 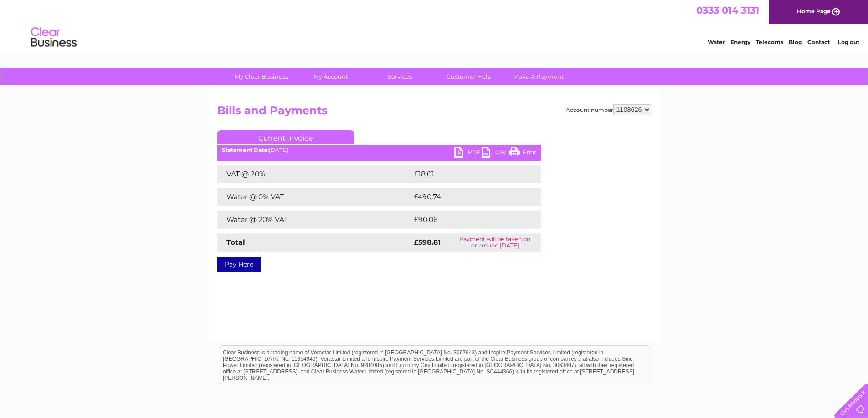 What do you see at coordinates (608, 110) in the screenshot?
I see `div: Account number` at bounding box center [608, 110].